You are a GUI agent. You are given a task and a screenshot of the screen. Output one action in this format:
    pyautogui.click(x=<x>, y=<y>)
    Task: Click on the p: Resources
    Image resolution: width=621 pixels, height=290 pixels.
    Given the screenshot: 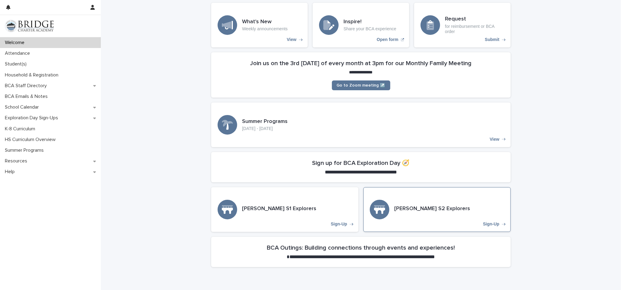 What is the action you would take?
    pyautogui.click(x=17, y=161)
    